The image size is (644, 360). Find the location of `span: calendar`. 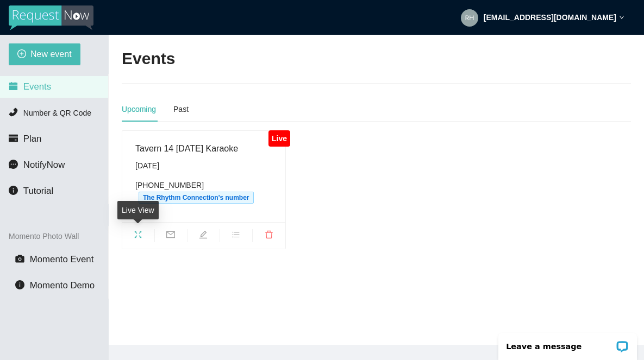

span: calendar is located at coordinates (13, 86).